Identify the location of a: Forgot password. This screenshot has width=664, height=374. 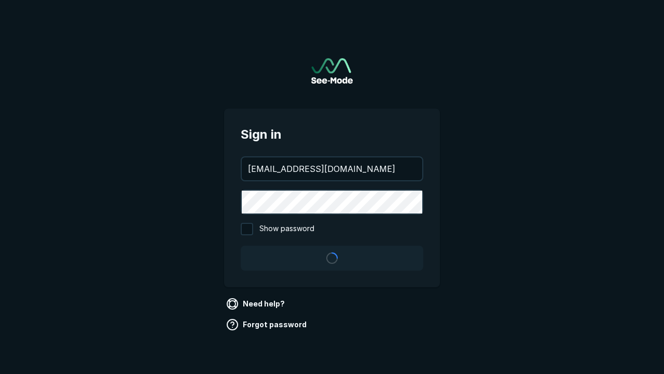
(267, 324).